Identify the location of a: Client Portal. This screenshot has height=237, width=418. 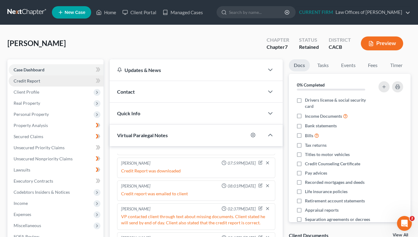
(139, 12).